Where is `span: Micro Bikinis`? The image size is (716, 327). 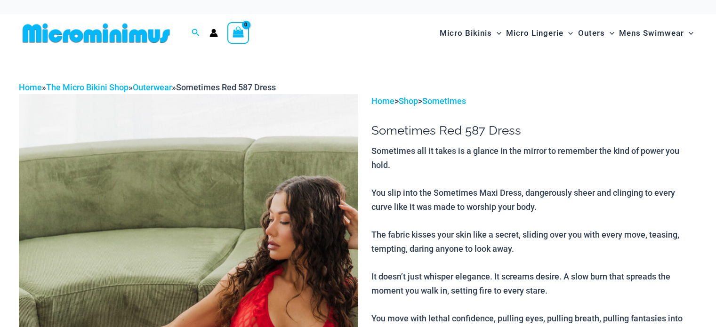 span: Micro Bikinis is located at coordinates (466, 33).